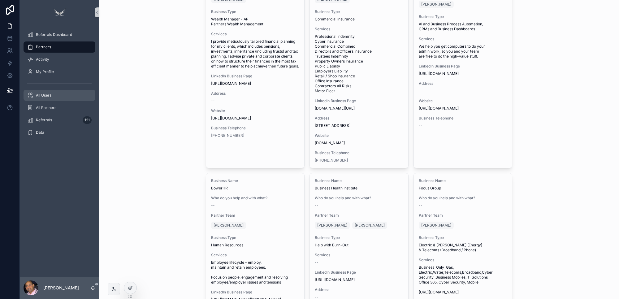  What do you see at coordinates (59, 59) in the screenshot?
I see `a: Activity` at bounding box center [59, 59].